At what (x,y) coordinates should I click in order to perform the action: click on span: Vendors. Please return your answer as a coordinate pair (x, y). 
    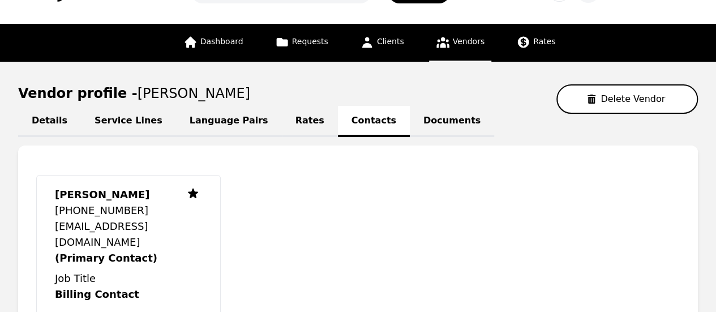
    Looking at the image, I should click on (469, 41).